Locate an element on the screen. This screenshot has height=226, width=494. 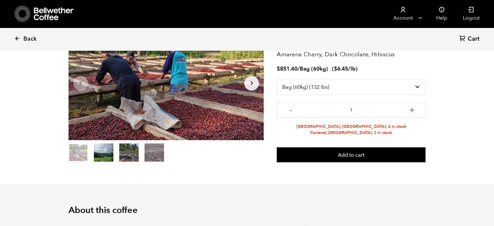
button: Add to cart is located at coordinates (351, 155).